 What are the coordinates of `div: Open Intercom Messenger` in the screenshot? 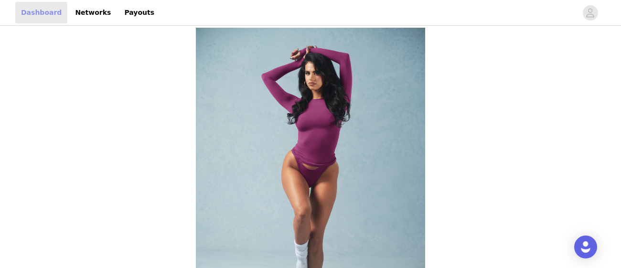 It's located at (586, 247).